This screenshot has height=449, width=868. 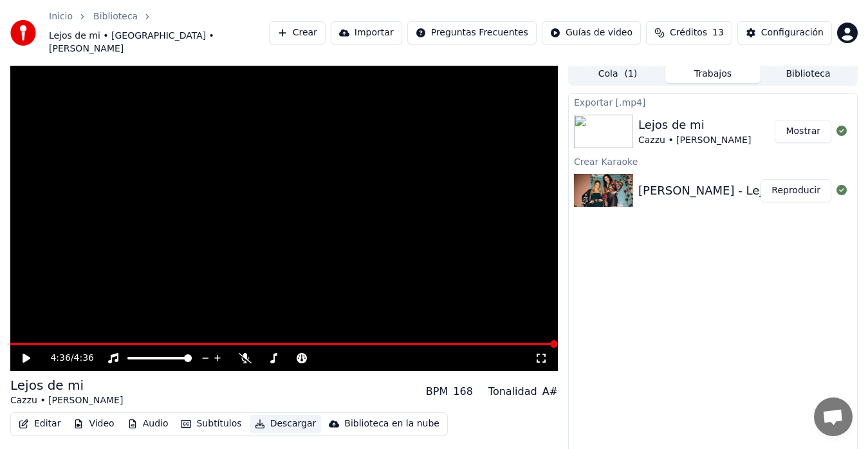 What do you see at coordinates (618, 73) in the screenshot?
I see `button: Cola` at bounding box center [618, 73].